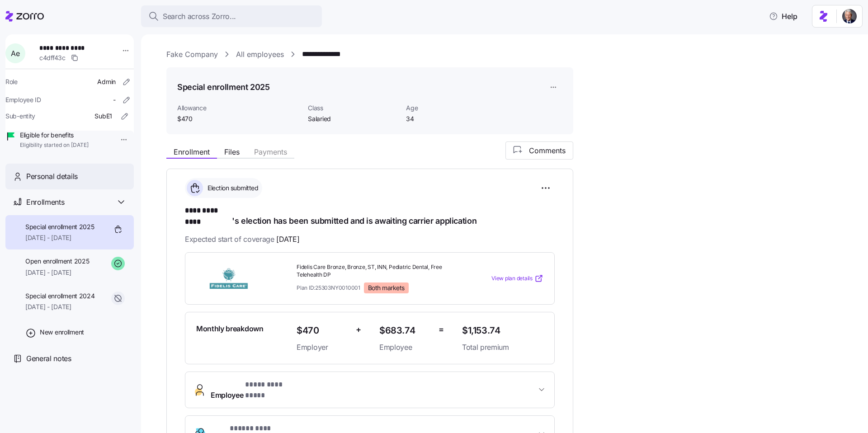  Describe the element at coordinates (783, 16) in the screenshot. I see `button: Help` at that location.